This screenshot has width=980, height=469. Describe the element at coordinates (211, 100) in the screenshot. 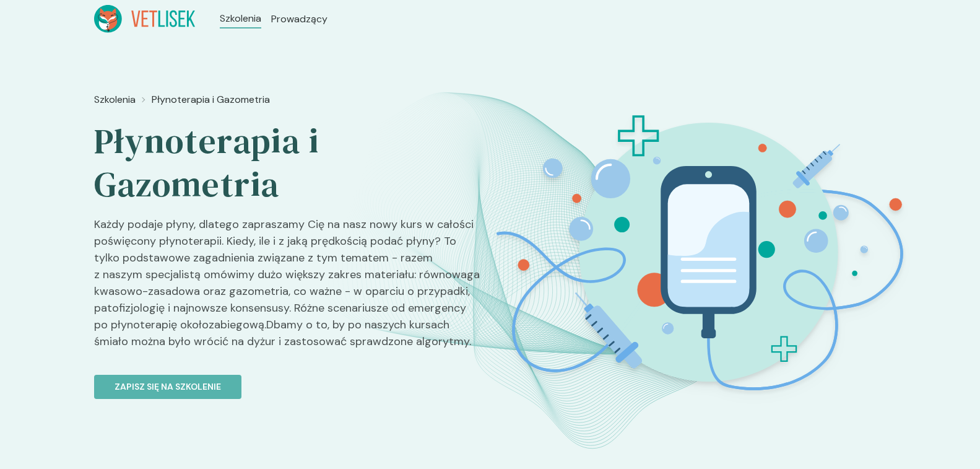

I see `span: Płynoterapia i Gazometria` at that location.